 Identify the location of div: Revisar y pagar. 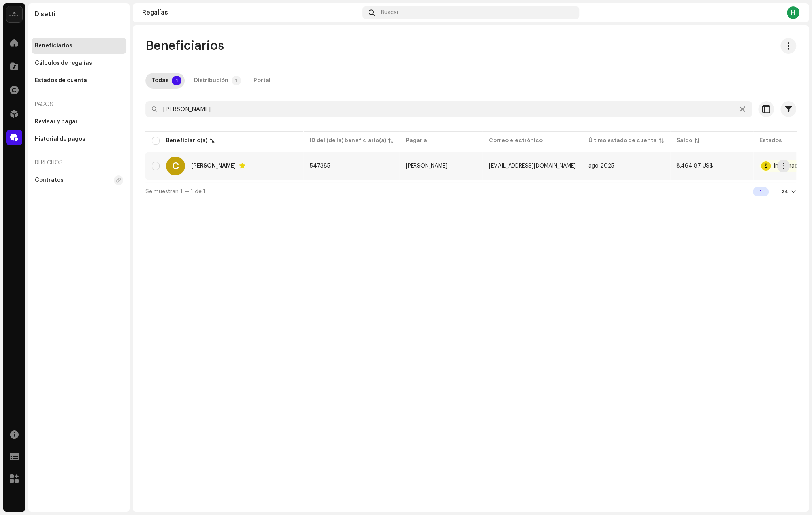
(56, 122).